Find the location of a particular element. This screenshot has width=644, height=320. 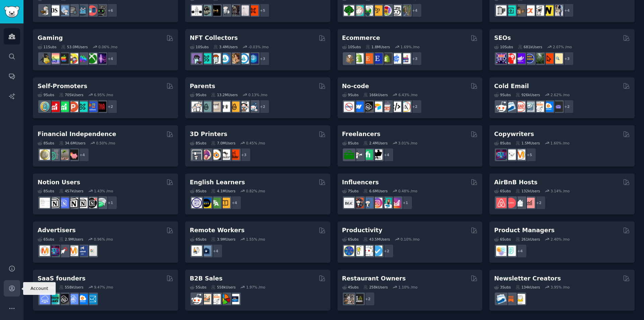

div: 2.4M Users is located at coordinates (375, 143).